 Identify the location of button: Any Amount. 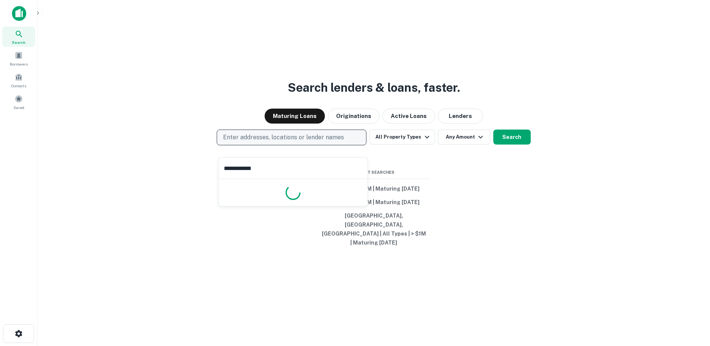
(464, 137).